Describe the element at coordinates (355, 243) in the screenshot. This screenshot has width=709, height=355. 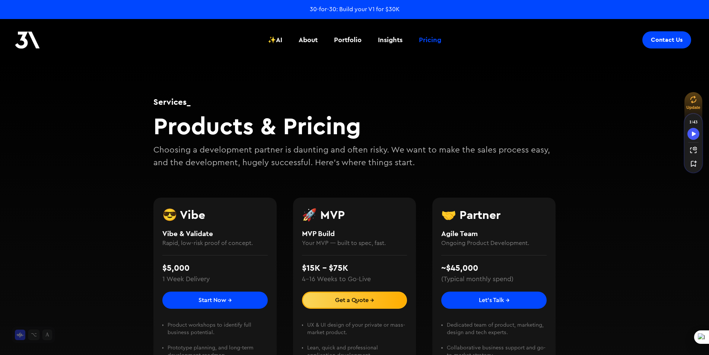
I see `h4: Your MVP — built to spec, fast.` at that location.